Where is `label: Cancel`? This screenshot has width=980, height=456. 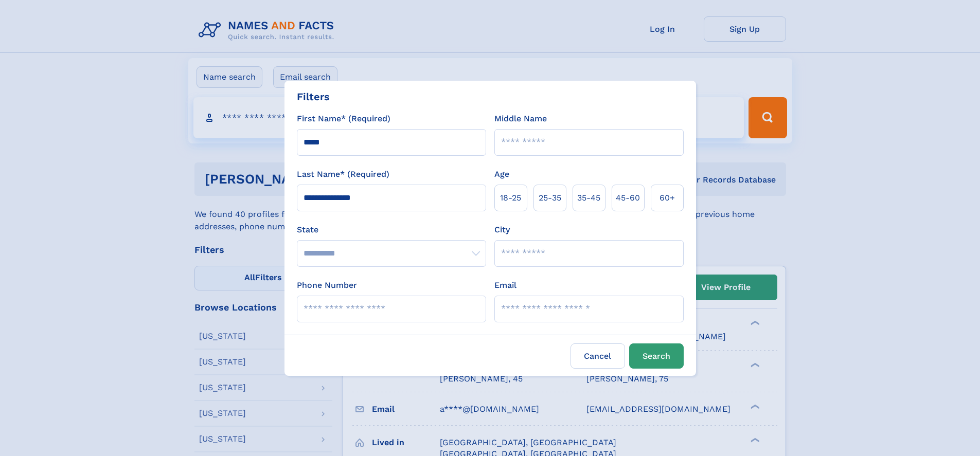 label: Cancel is located at coordinates (597, 356).